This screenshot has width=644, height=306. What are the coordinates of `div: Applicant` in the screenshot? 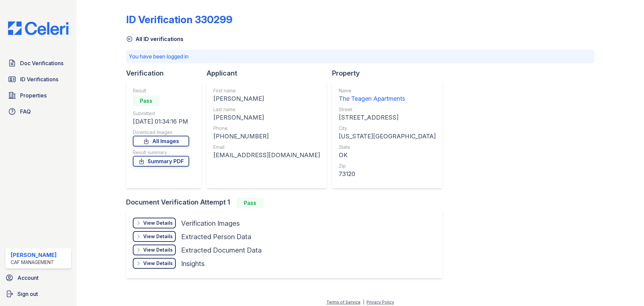 It's located at (269, 73).